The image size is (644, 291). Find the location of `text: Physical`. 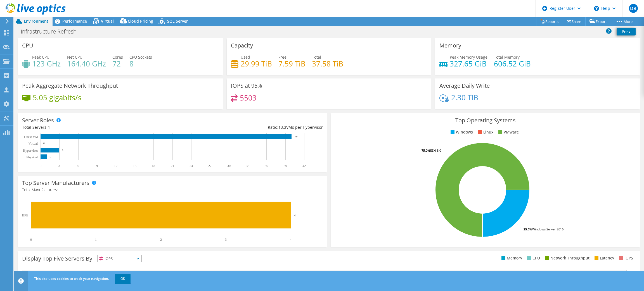

text: Physical is located at coordinates (32, 157).